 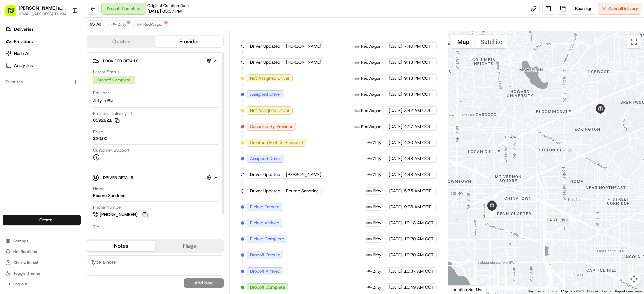 What do you see at coordinates (64, 32) in the screenshot?
I see `p: Welcome 👋` at bounding box center [64, 32].